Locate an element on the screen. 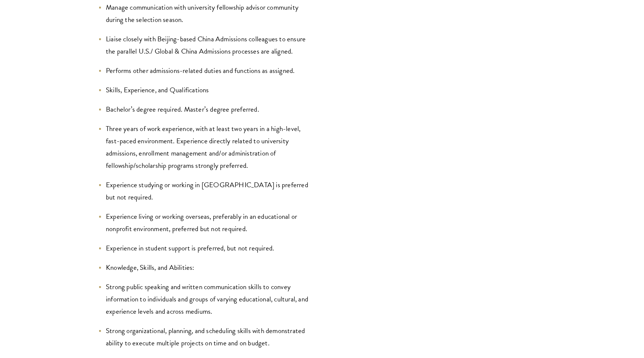  li: Manage communication with university fellowship advisor community during the selection season. is located at coordinates (204, 14).